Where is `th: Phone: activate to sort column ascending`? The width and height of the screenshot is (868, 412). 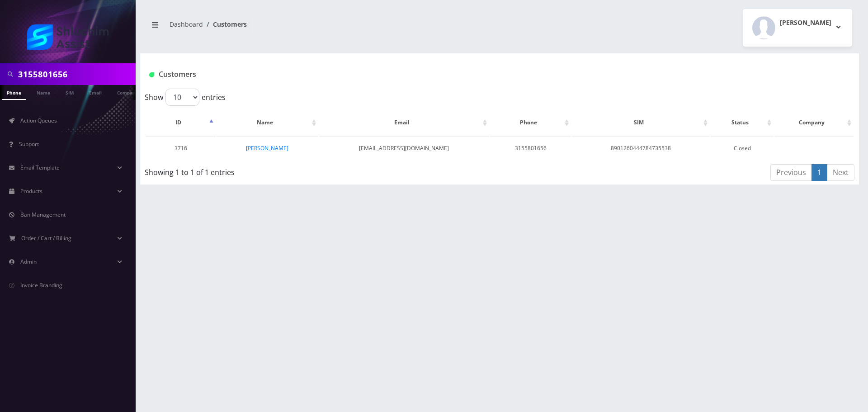
th: Phone: activate to sort column ascending is located at coordinates (531, 122).